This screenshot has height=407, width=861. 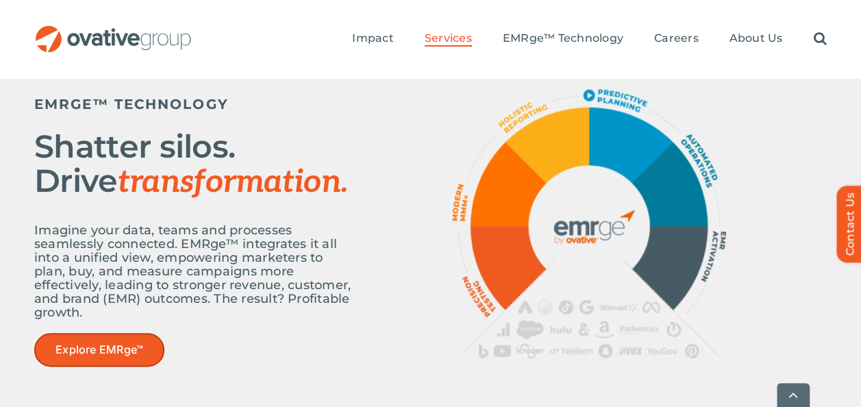 What do you see at coordinates (192, 271) in the screenshot?
I see `p: Imagine your data, teams and processes seamlessly connected. EMRge™ integrates it all into a unif...` at bounding box center [192, 271].